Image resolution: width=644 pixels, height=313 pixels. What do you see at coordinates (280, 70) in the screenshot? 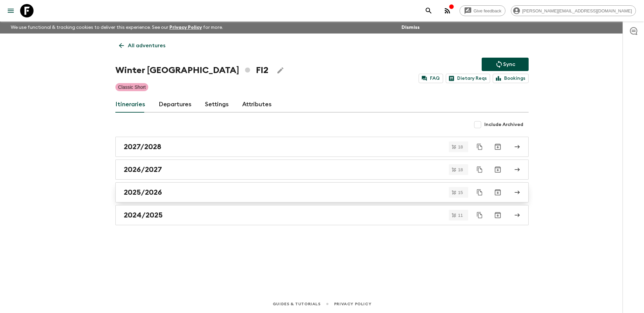
I see `button: Edit Adventure Title` at bounding box center [280, 70].